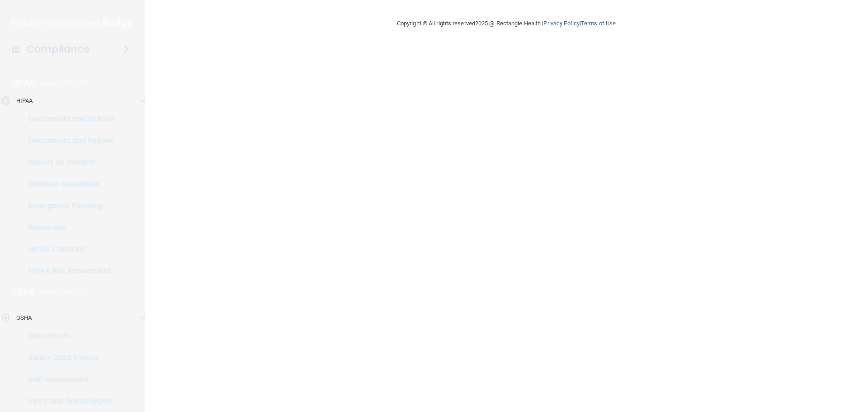 The image size is (868, 412). What do you see at coordinates (598, 23) in the screenshot?
I see `a: Terms of Use` at bounding box center [598, 23].